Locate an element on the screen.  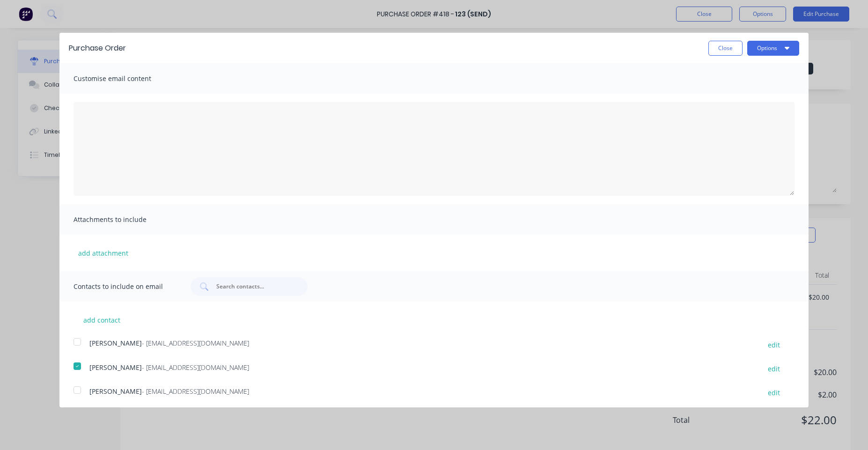
span: Attachments to include is located at coordinates (125, 219).